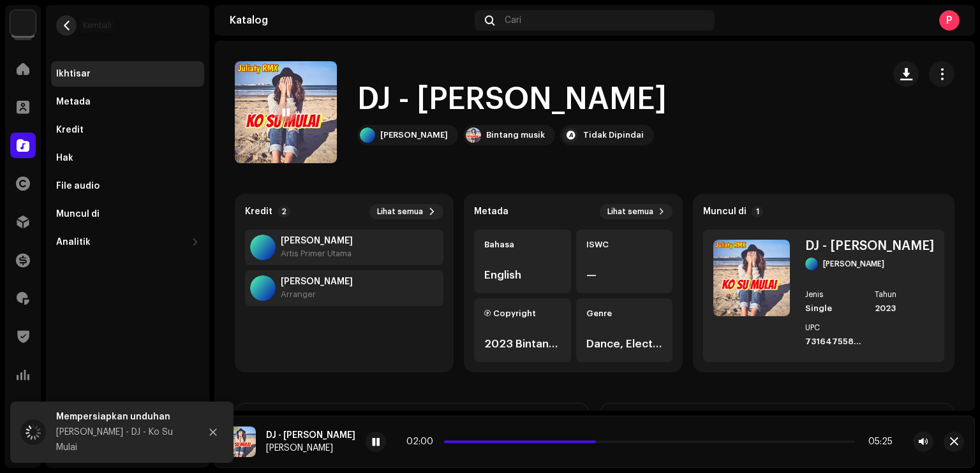 Image resolution: width=980 pixels, height=473 pixels. Describe the element at coordinates (128, 102) in the screenshot. I see `re-m-nav-item: Metada` at that location.